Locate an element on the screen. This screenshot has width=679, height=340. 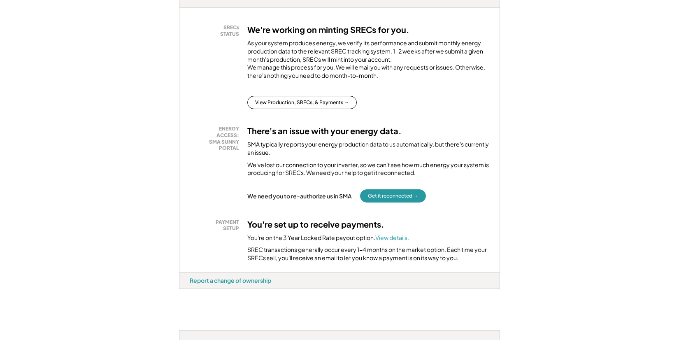
button: Get it reconnected → is located at coordinates (393, 196).